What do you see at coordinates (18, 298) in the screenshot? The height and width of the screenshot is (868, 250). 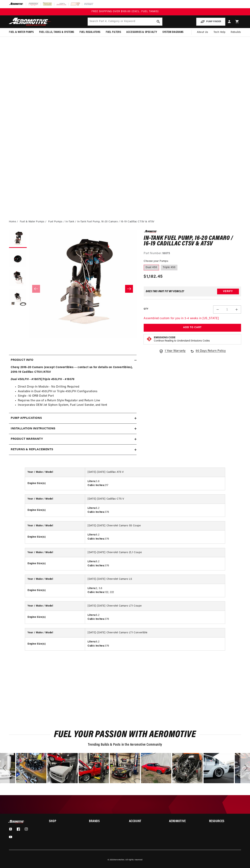 I see `button: Load image 4 in gallery view` at bounding box center [18, 298].